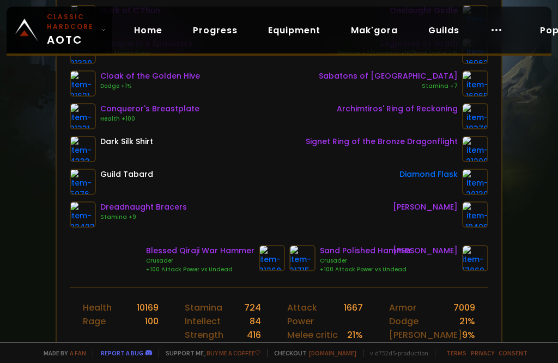 The height and width of the screenshot is (363, 558). What do you see at coordinates (366, 250) in the screenshot?
I see `div: Sand Polished Hammer` at bounding box center [366, 250].